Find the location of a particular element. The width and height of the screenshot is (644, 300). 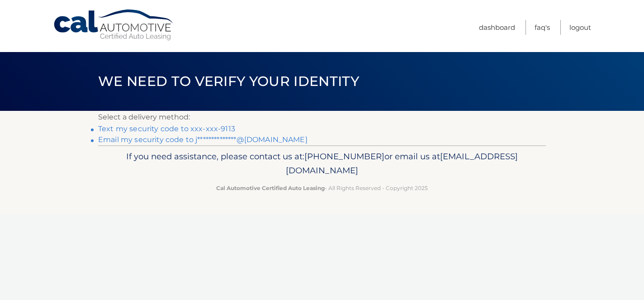

p: If you need assistance, please contact us at: or email us at is located at coordinates (322, 164).